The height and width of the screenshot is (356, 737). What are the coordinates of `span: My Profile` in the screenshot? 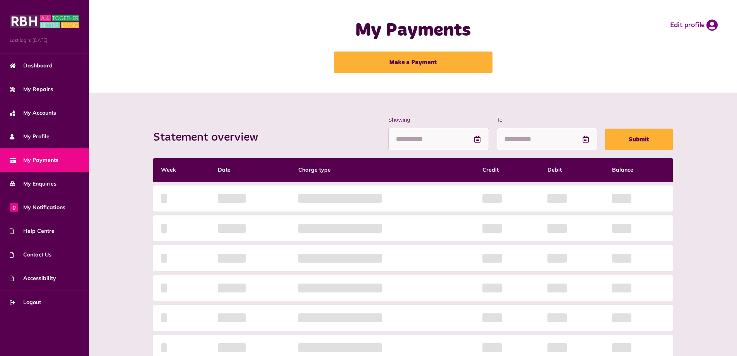 It's located at (29, 136).